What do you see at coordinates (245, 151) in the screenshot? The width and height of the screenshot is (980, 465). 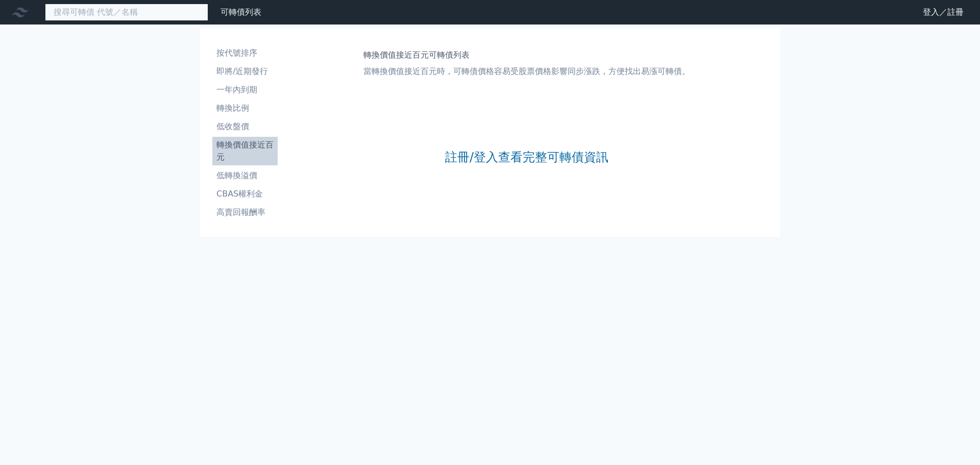 I see `li: 轉換價值接近百元` at bounding box center [245, 151].